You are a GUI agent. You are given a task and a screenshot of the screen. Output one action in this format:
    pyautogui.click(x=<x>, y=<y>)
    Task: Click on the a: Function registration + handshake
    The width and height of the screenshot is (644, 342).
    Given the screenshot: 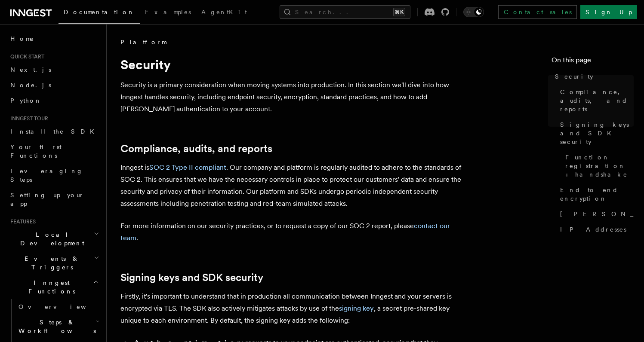 What is the action you would take?
    pyautogui.click(x=598, y=166)
    